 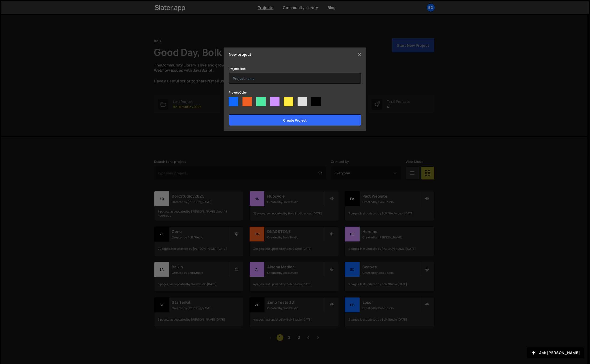 I want to click on input: Project name, so click(x=295, y=78).